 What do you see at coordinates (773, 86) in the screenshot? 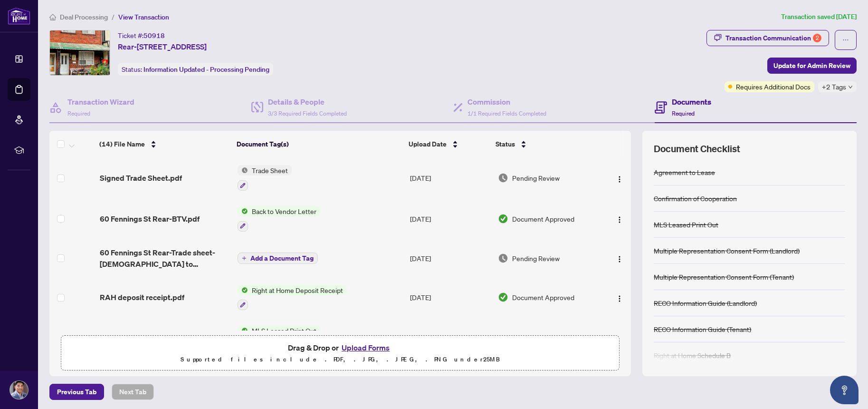
I see `span: Requires Additional Docs` at bounding box center [773, 86].